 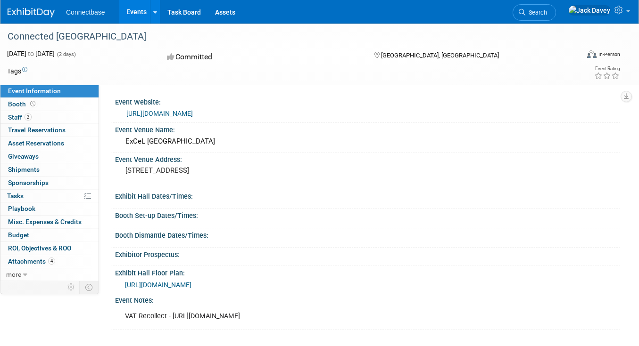 What do you see at coordinates (367, 254) in the screenshot?
I see `div: Exhibitor Prospectus:` at bounding box center [367, 254].